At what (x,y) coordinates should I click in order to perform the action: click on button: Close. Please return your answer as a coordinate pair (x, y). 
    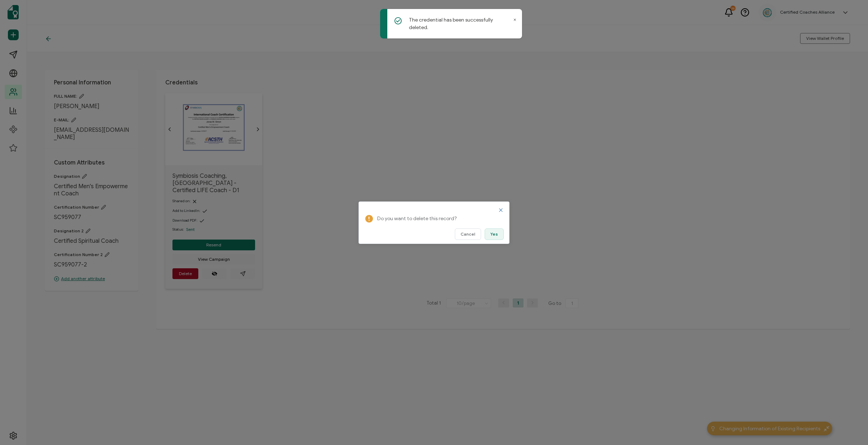
    Looking at the image, I should click on (501, 210).